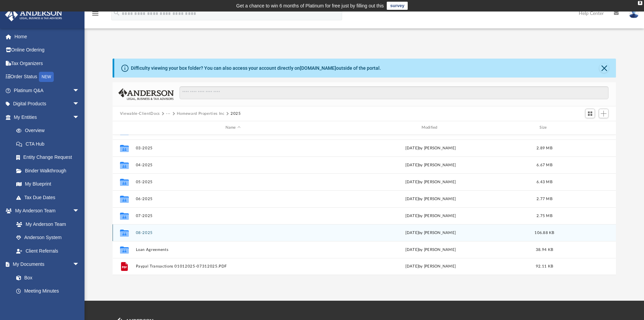 The image size is (644, 320). I want to click on span: 2.75 MB, so click(544, 216).